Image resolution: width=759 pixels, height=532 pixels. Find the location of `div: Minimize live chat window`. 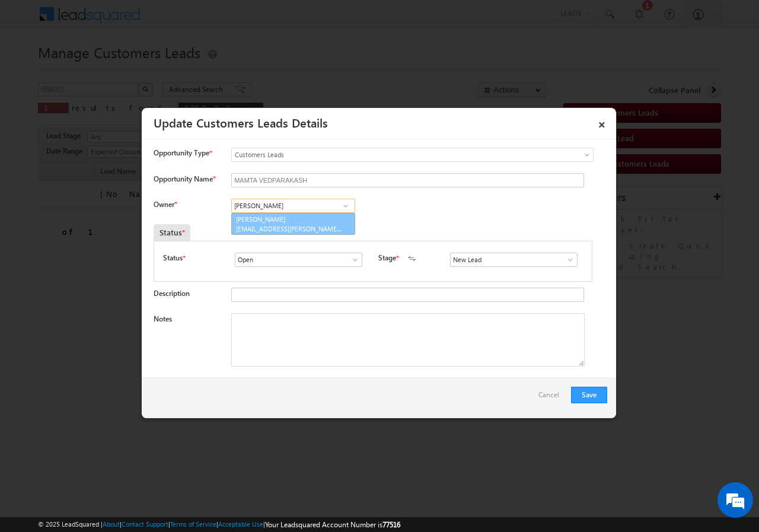

div: Minimize live chat window is located at coordinates (209, 20).